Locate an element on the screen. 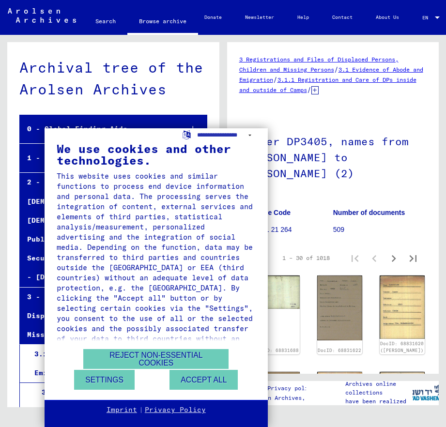 The image size is (446, 427). div: This website uses cookies and similar functions to process end device information and personal da... is located at coordinates (156, 262).